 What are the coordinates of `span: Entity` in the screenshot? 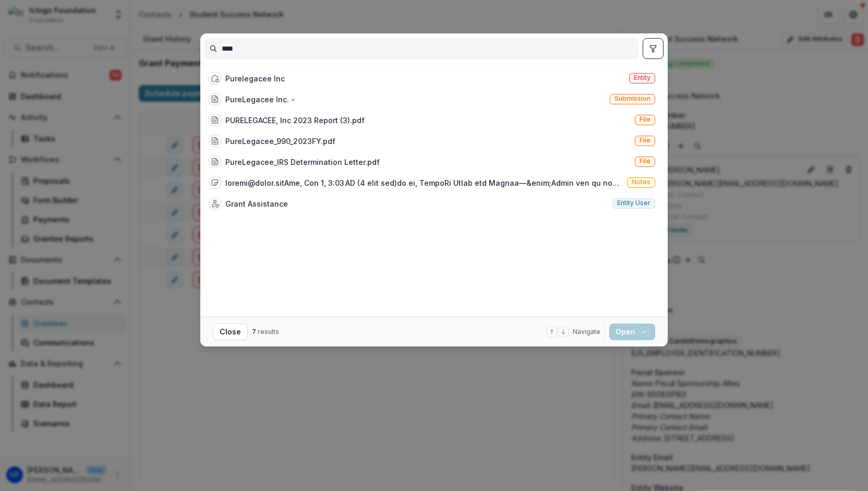 It's located at (643, 78).